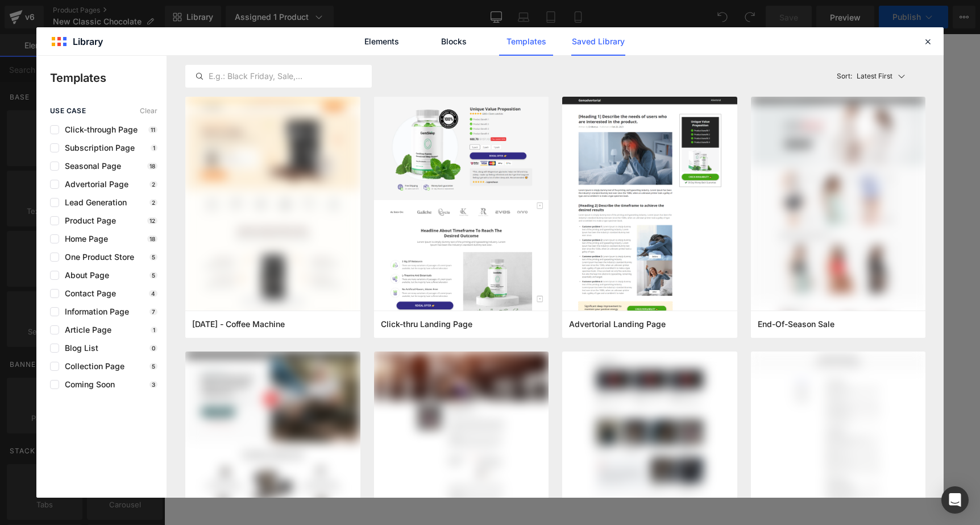  I want to click on p: 0, so click(154, 348).